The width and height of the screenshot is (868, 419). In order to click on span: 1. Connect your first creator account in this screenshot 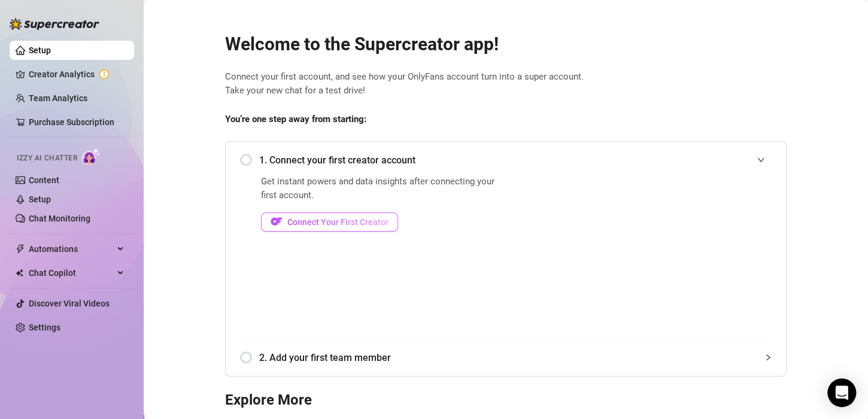, I will do `click(516, 160)`.